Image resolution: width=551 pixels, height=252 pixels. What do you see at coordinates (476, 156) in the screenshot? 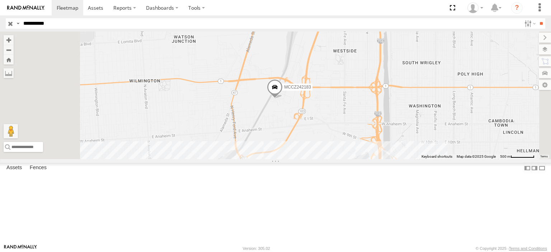
I see `span: Map data ©2025 Google` at bounding box center [476, 156].